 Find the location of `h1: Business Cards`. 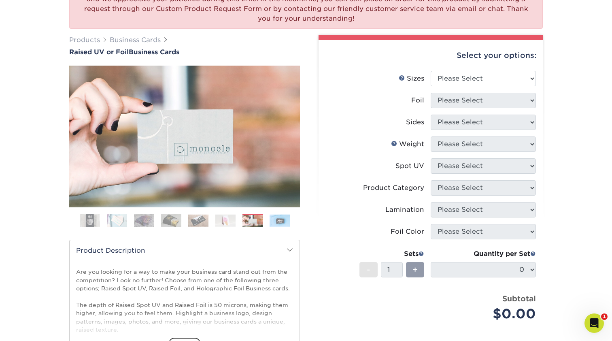

h1: Business Cards is located at coordinates (185, 52).